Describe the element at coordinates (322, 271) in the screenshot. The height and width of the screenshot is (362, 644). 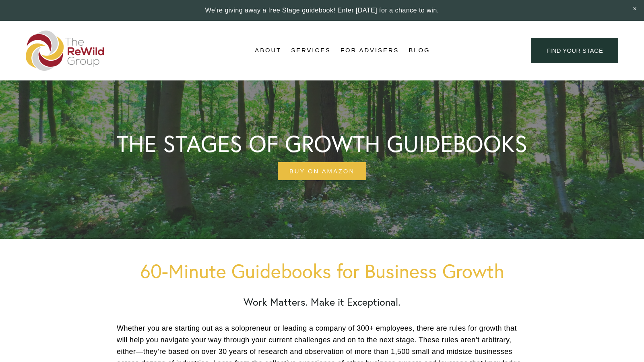
I see `h1: 60-Minute Guidebooks for Business Growth` at that location.